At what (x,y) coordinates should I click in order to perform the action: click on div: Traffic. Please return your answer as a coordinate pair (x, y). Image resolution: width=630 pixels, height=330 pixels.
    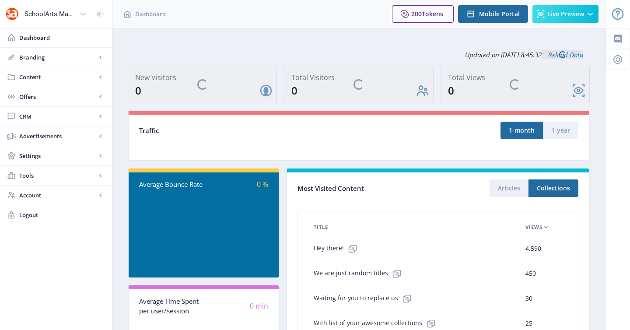
    Looking at the image, I should click on (249, 130).